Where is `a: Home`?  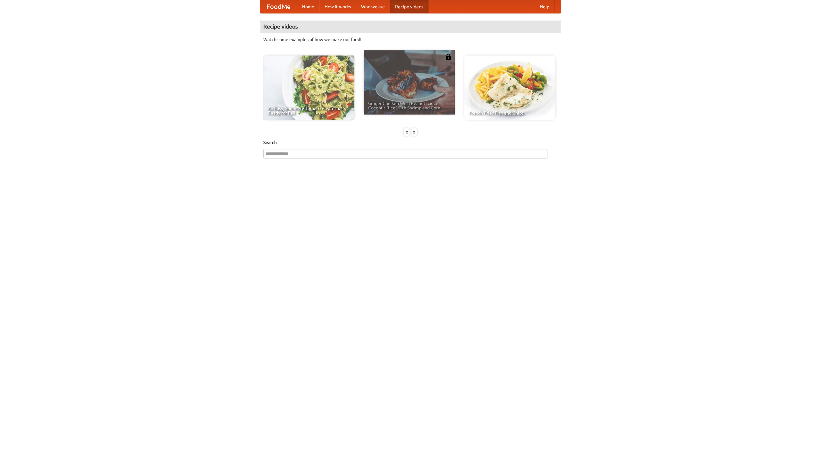
a: Home is located at coordinates (308, 7).